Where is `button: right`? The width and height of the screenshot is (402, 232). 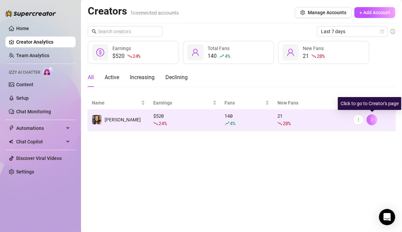
button: right is located at coordinates (372, 120).